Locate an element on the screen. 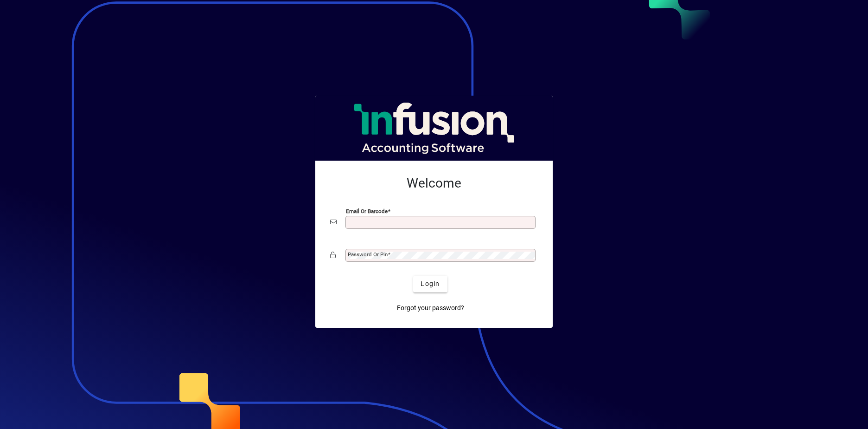 Image resolution: width=868 pixels, height=429 pixels. mat-label: Password or Pin is located at coordinates (368, 255).